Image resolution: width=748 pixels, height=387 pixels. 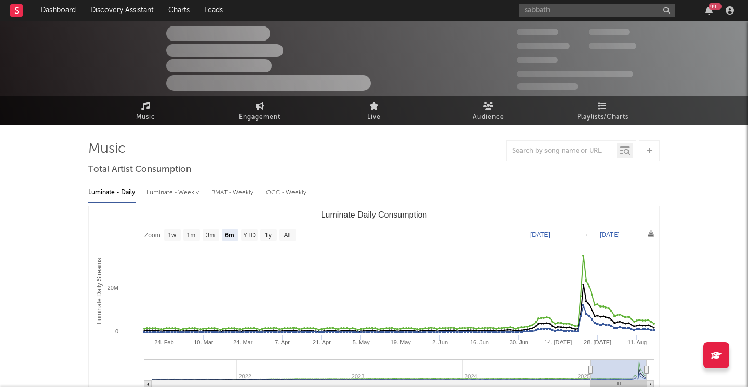 What do you see at coordinates (637, 342) in the screenshot?
I see `text: 11. Aug` at bounding box center [637, 342].